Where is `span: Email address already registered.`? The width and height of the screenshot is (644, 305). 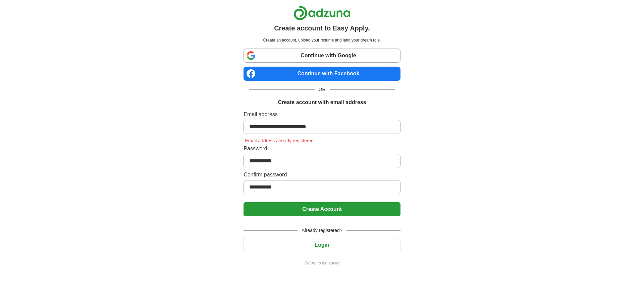 span: Email address already registered. is located at coordinates (280, 140).